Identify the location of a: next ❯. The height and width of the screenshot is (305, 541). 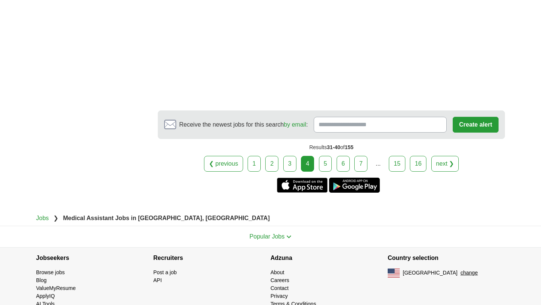
(445, 164).